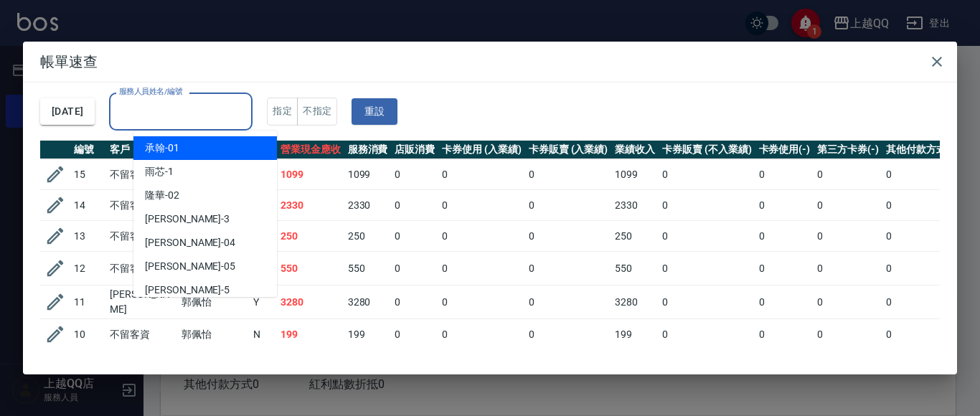  What do you see at coordinates (88, 302) in the screenshot?
I see `td: 11` at bounding box center [88, 302].